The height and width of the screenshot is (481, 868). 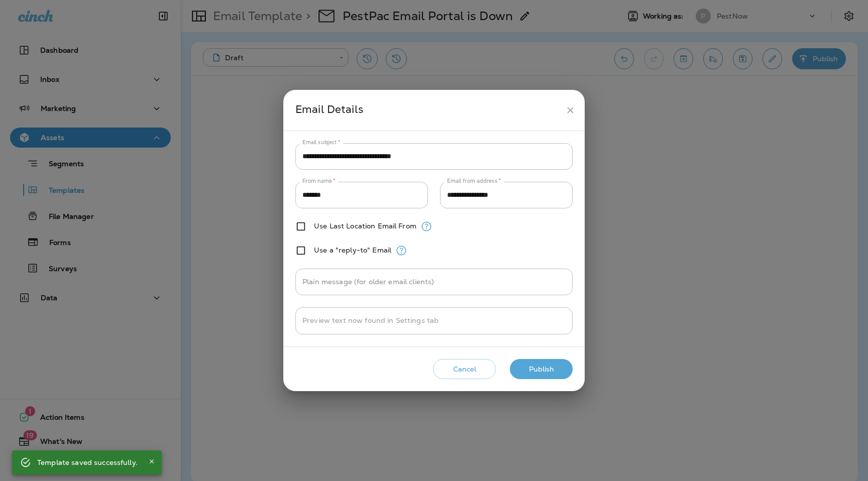 I want to click on label: From name, so click(x=319, y=181).